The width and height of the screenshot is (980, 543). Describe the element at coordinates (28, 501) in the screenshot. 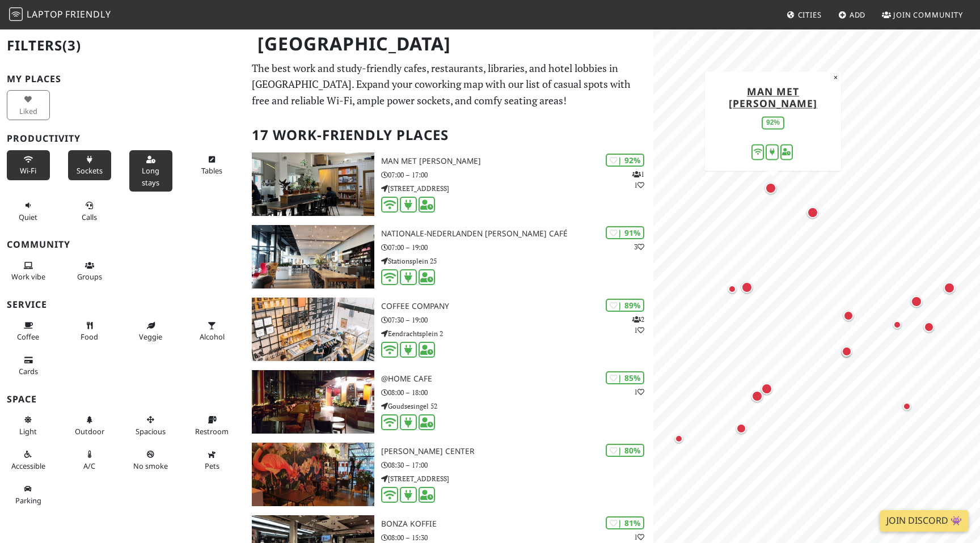

I see `span: Parking` at that location.